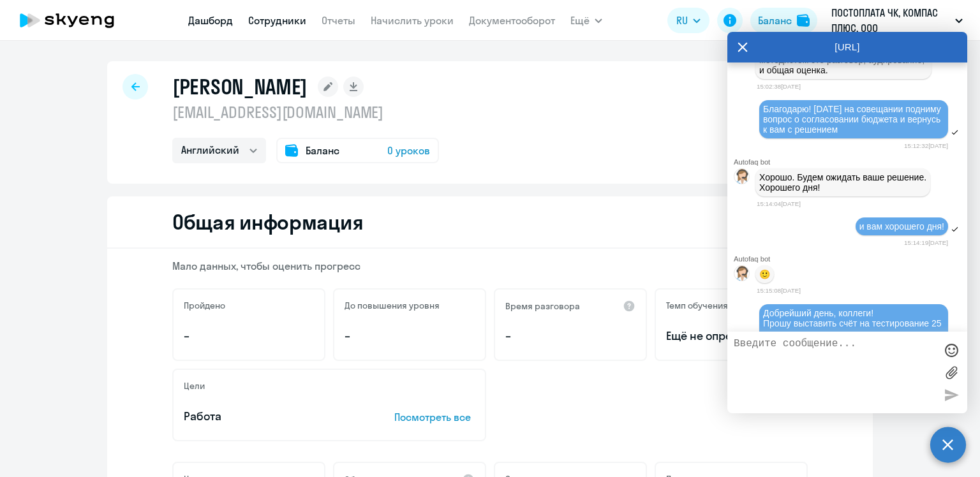 The height and width of the screenshot is (477, 980). I want to click on h5: Время разговора, so click(542, 306).